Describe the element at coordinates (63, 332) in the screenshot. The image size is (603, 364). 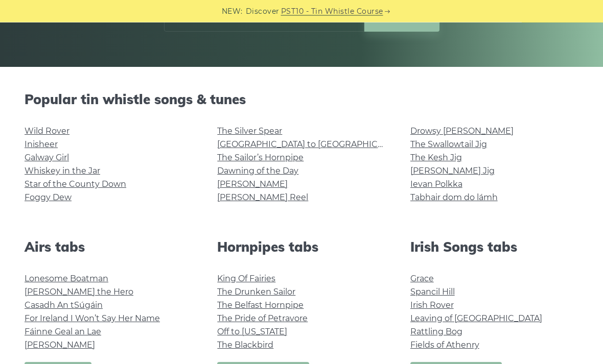
I see `a: Fáinne Geal an Lae` at that location.